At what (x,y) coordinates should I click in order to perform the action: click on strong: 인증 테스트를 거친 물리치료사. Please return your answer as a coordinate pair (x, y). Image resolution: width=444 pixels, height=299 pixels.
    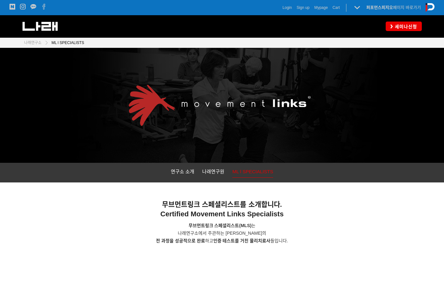
    Looking at the image, I should click on (242, 241).